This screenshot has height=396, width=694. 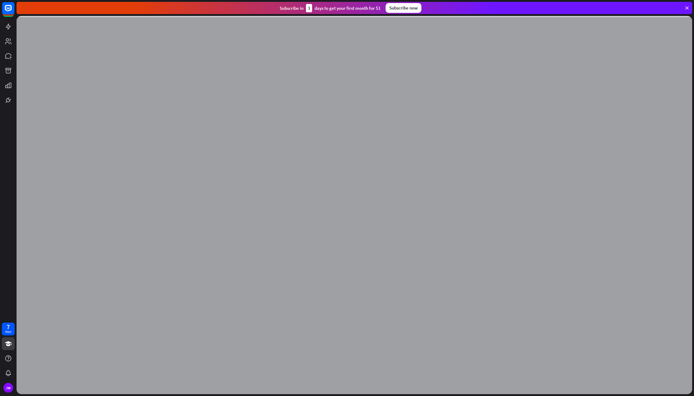 I want to click on div: 3, so click(x=309, y=8).